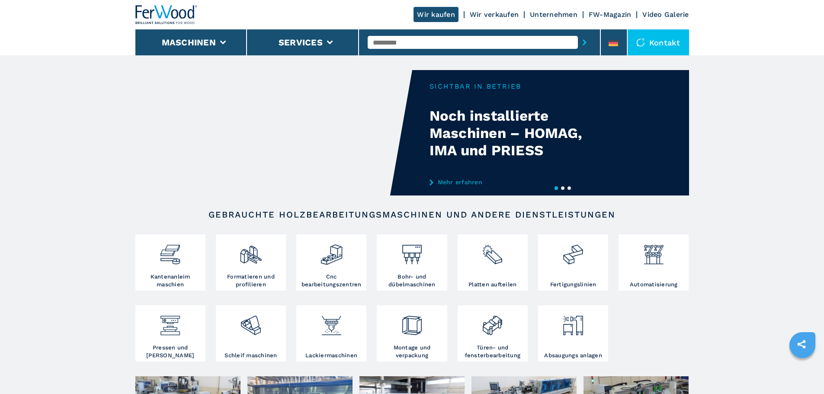 This screenshot has height=394, width=824. Describe the element at coordinates (412, 263) in the screenshot. I see `a: Bohr- und dübelmaschinen` at that location.